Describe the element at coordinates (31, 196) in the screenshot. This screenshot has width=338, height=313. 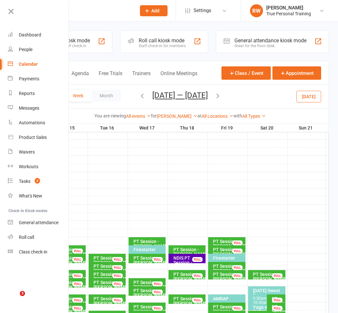
I see `div: What's New` at that location.